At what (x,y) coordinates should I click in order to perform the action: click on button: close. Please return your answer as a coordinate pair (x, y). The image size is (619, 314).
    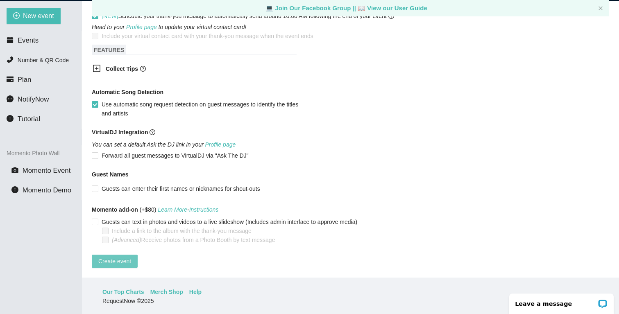
    Looking at the image, I should click on (601, 8).